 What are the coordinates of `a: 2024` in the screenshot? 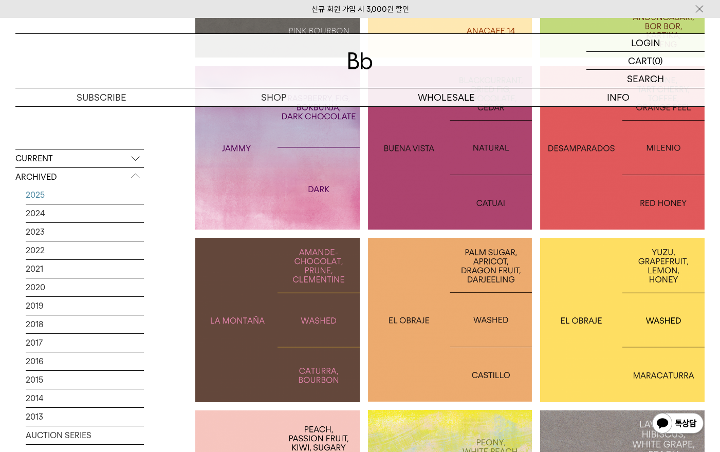 It's located at (85, 213).